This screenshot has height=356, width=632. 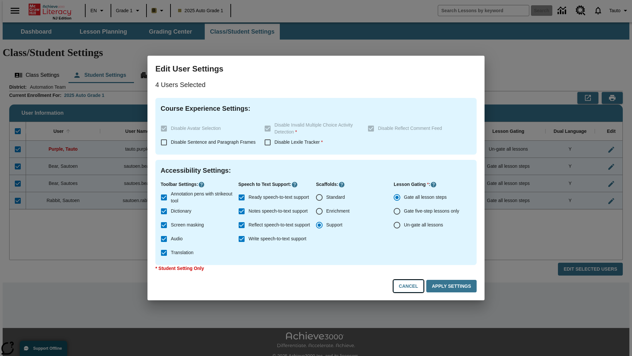 I want to click on h4: Accessibility Settings :, so click(x=316, y=170).